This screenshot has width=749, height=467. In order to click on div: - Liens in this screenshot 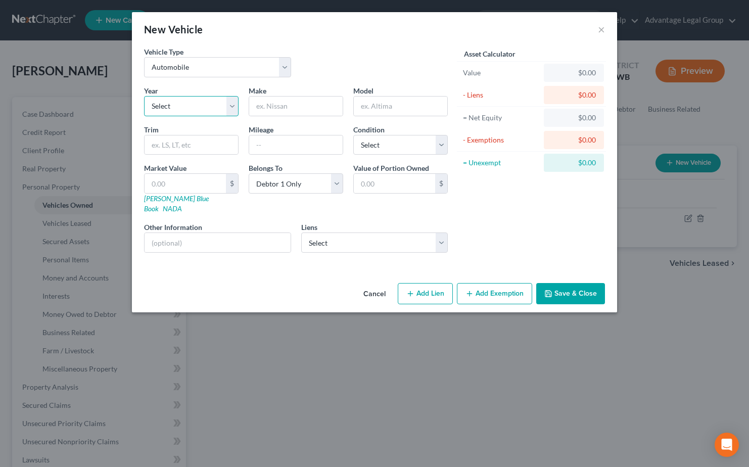, I will do `click(501, 95)`.